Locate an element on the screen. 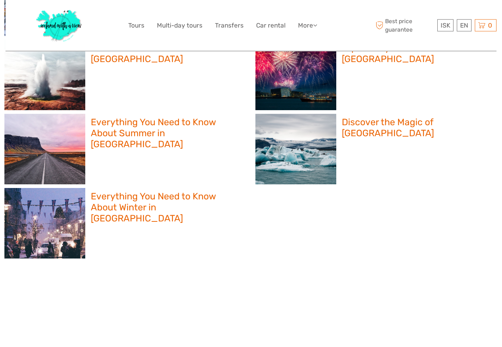  a: Transfers is located at coordinates (229, 25).